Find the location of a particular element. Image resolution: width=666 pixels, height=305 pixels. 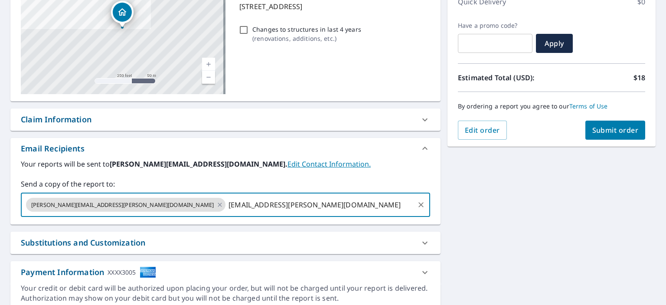

span: Apply is located at coordinates (554, 43).